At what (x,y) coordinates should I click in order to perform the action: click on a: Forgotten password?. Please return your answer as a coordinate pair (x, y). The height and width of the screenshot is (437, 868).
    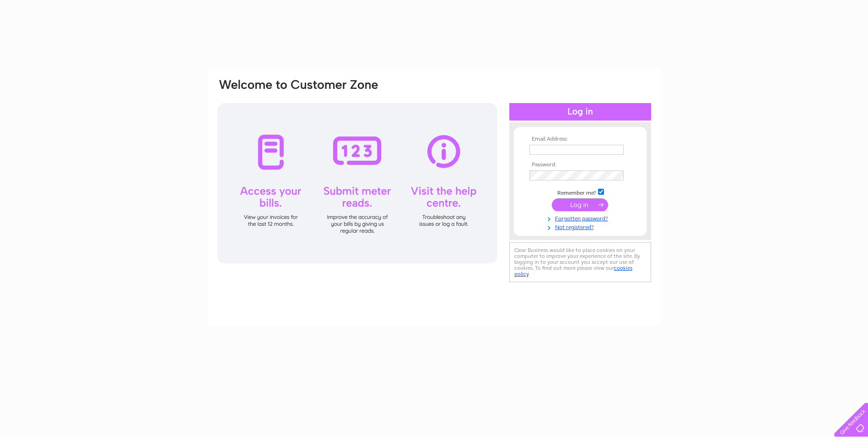
    Looking at the image, I should click on (582, 217).